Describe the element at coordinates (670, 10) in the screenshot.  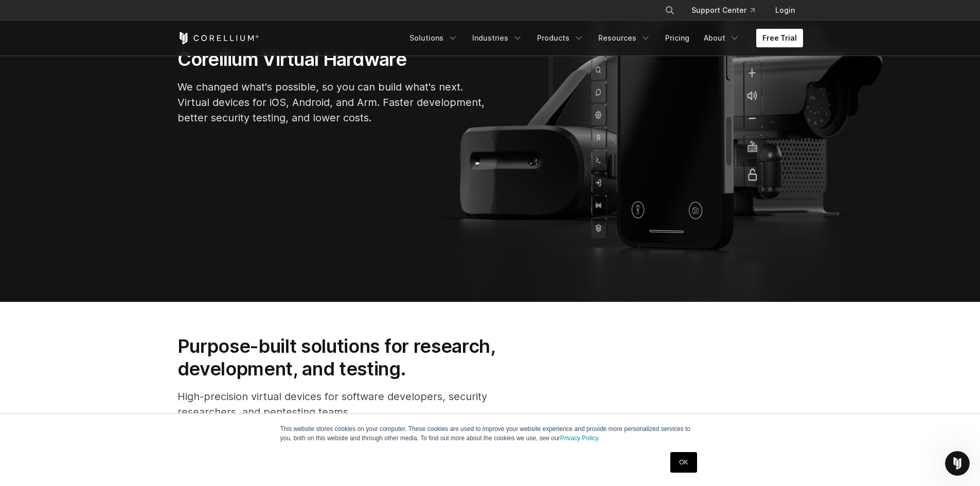
I see `button: Search` at that location.